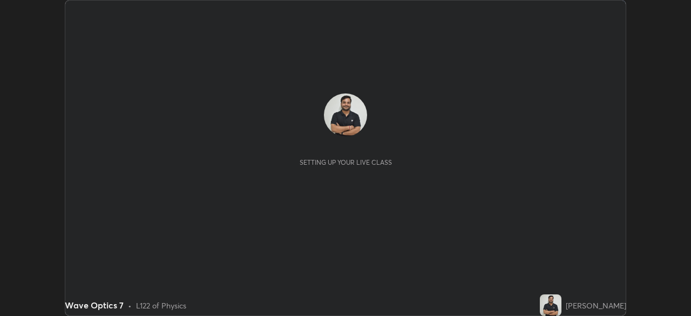  What do you see at coordinates (94, 305) in the screenshot?
I see `div: Wave Optics 7` at bounding box center [94, 305].